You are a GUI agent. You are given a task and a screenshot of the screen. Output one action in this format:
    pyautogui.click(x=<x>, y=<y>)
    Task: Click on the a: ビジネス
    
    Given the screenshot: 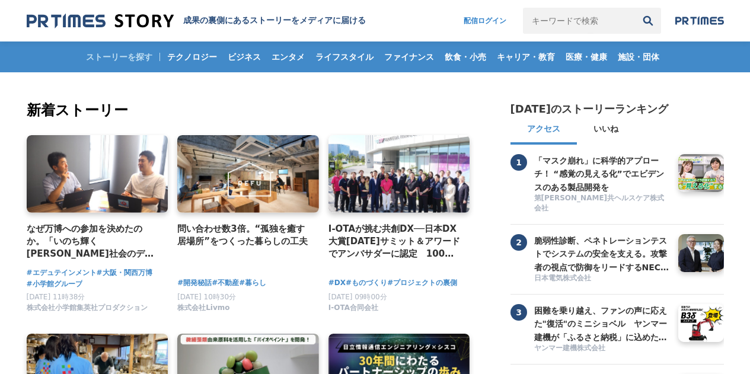 What is the action you would take?
    pyautogui.click(x=244, y=57)
    